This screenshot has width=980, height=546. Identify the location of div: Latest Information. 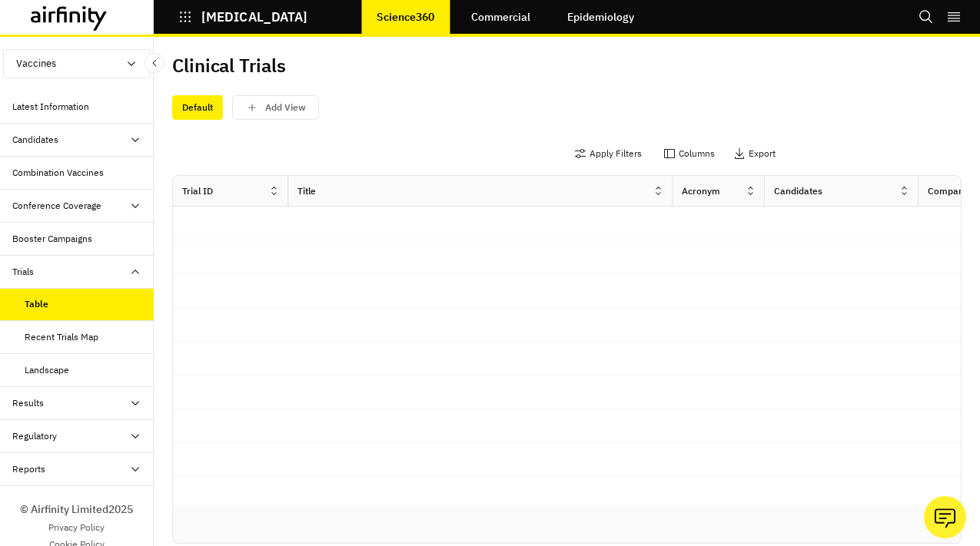
(51, 107).